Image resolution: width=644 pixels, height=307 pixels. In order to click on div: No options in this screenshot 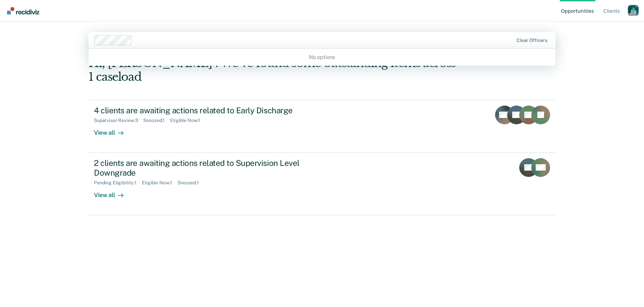, I will do `click(322, 57)`.